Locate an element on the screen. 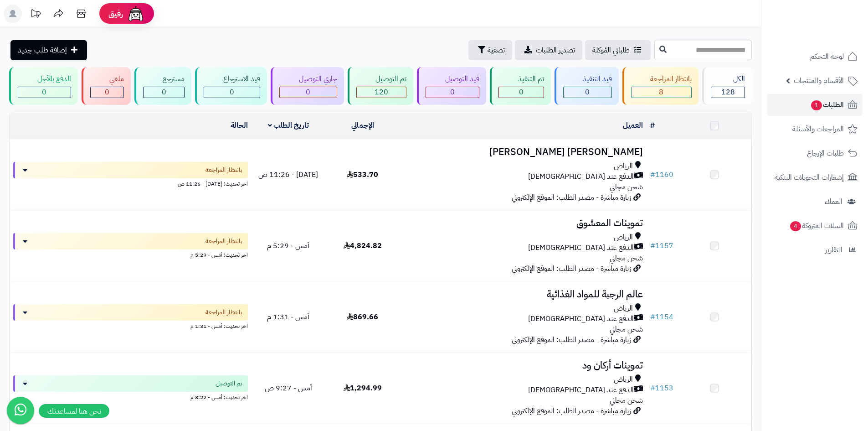  h3: تموينات المعشوق is located at coordinates (523, 223).